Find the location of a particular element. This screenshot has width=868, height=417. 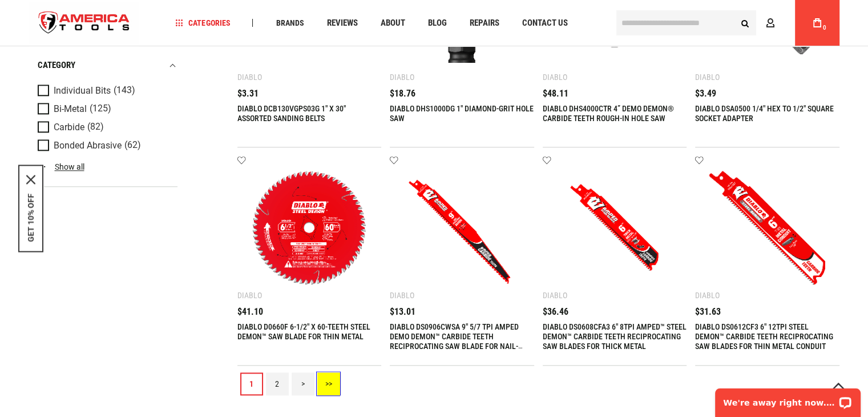

a: DIABLO DS0608CFA3 6" 8TPI AMPED™ STEEL DEMON™ CARBIDE TEETH RECIPROCATING SAW BLADES FOR THICK METAL is located at coordinates (614, 337).